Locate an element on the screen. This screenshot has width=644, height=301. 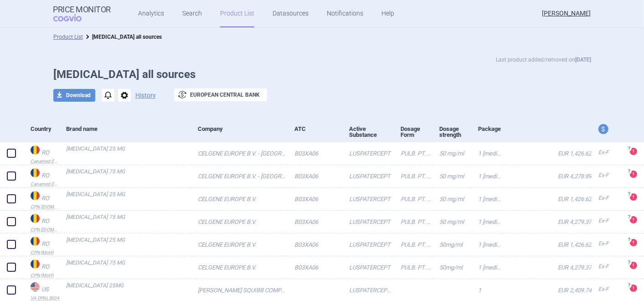
div: Package is located at coordinates (491, 129).